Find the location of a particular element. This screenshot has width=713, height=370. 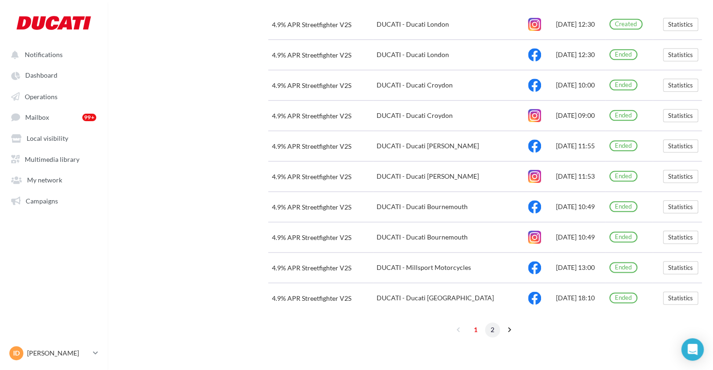

span: Multimedia library is located at coordinates (52, 158).